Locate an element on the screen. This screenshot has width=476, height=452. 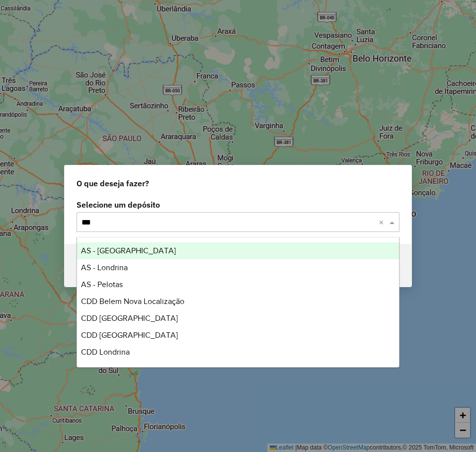
span: O que deseja fazer? is located at coordinates (113, 183).